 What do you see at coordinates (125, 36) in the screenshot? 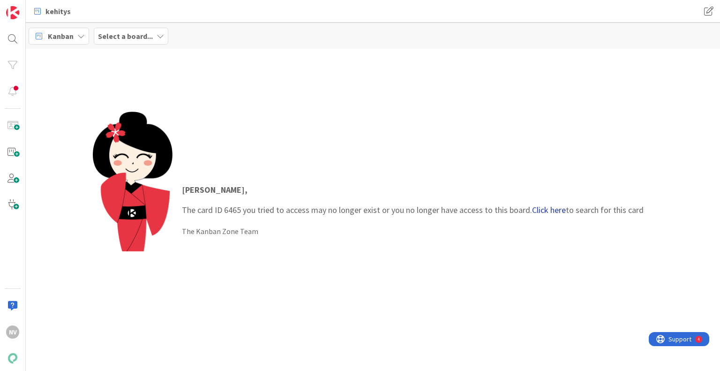
I see `b: Select a board...` at bounding box center [125, 36].